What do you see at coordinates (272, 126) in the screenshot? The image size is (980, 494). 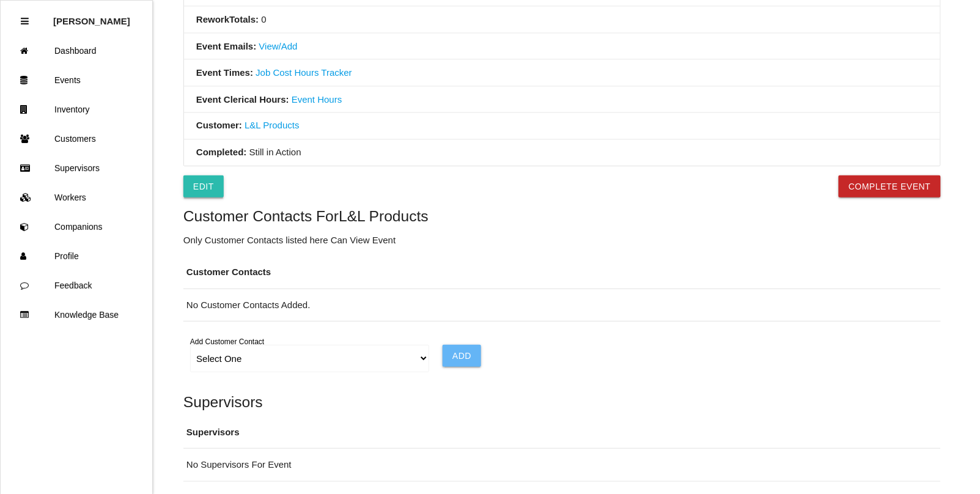 I see `a: L&L Products` at bounding box center [272, 126].